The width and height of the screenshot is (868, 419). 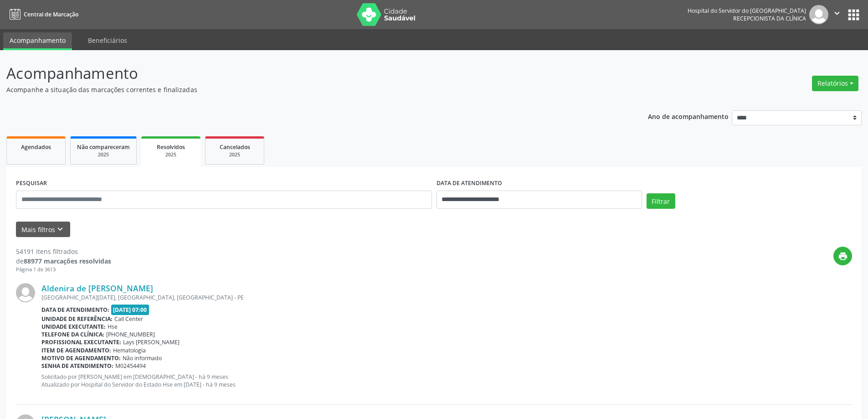 I want to click on i: keyboard_arrow_down, so click(x=60, y=229).